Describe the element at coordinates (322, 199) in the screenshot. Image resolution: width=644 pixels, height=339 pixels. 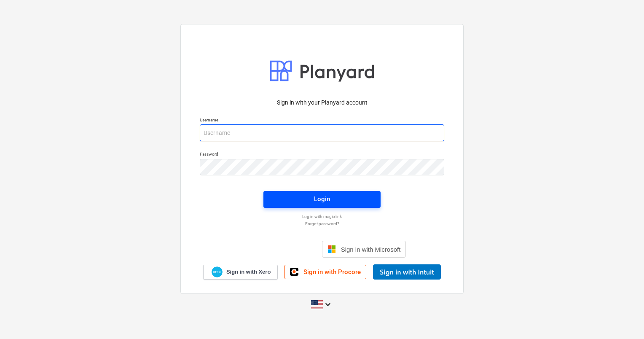
I see `div: Login` at that location.